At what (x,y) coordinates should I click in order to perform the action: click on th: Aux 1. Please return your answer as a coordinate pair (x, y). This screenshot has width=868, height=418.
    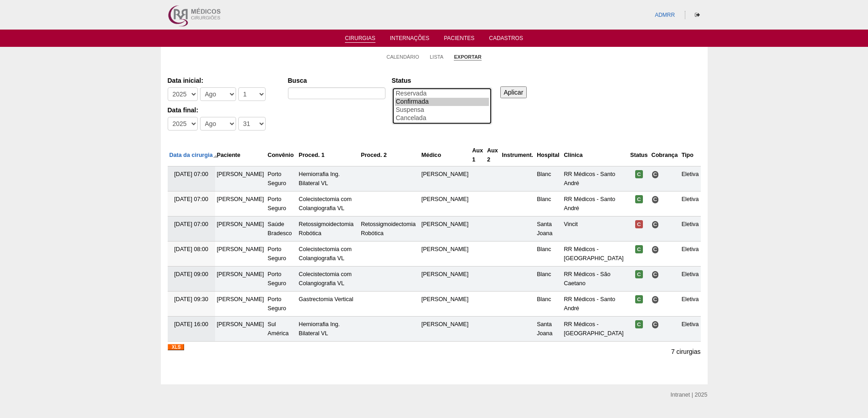
    Looking at the image, I should click on (477, 155).